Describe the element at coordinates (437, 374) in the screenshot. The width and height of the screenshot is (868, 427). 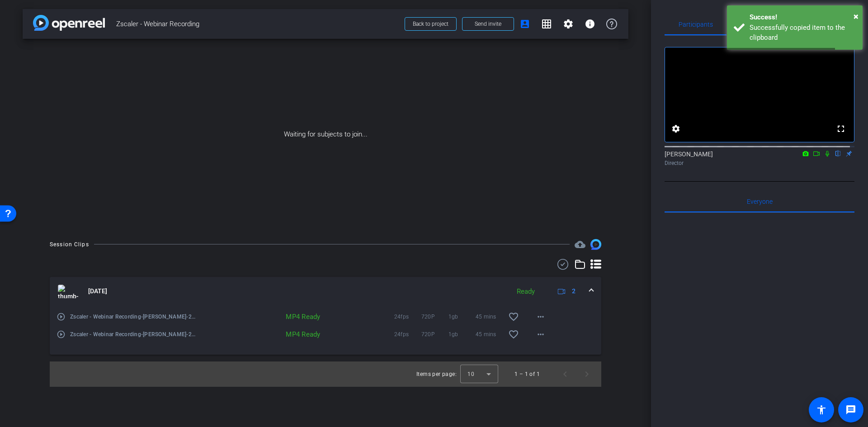
I see `div: Items per page:` at that location.